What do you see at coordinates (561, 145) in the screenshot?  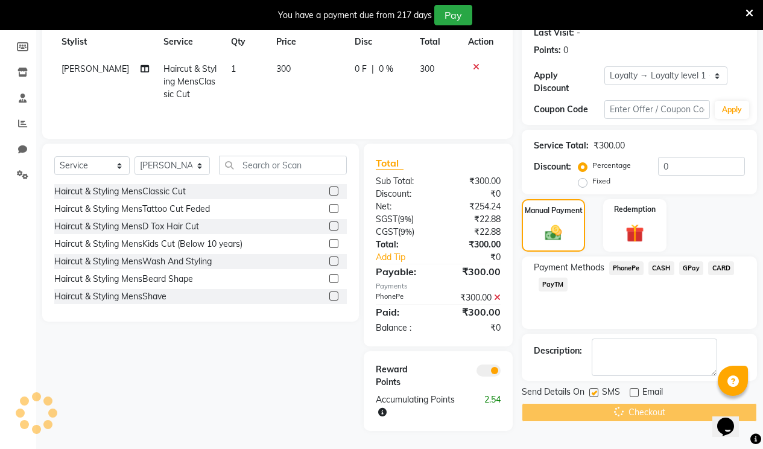 I see `div: Service Total:` at bounding box center [561, 145].